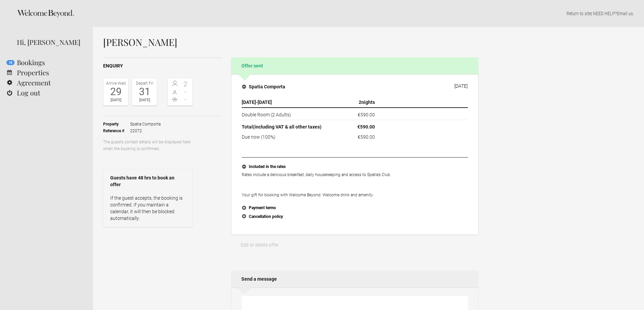  I want to click on h4: Spatia Comporta, so click(264, 86).